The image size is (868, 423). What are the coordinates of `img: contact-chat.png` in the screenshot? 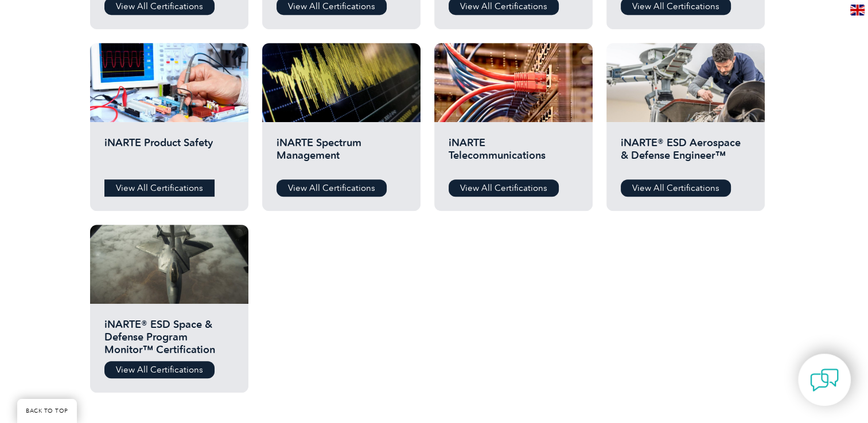 It's located at (824, 380).